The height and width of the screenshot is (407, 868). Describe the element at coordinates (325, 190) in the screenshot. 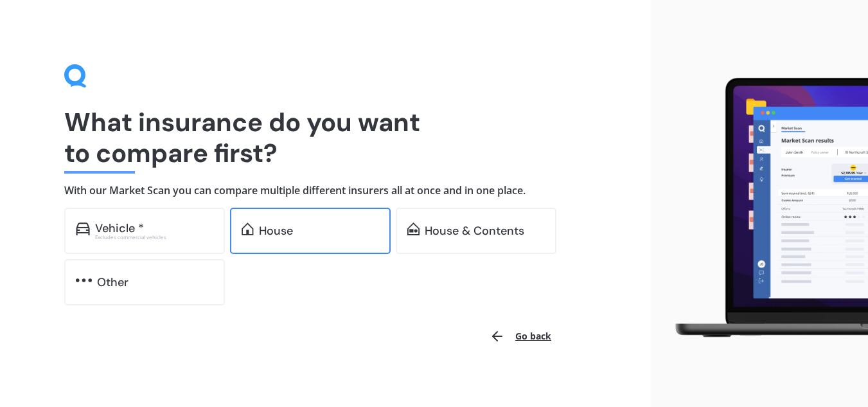

I see `h4: With our Market Scan you can compare multiple different insurers all at once and in one place.` at that location.